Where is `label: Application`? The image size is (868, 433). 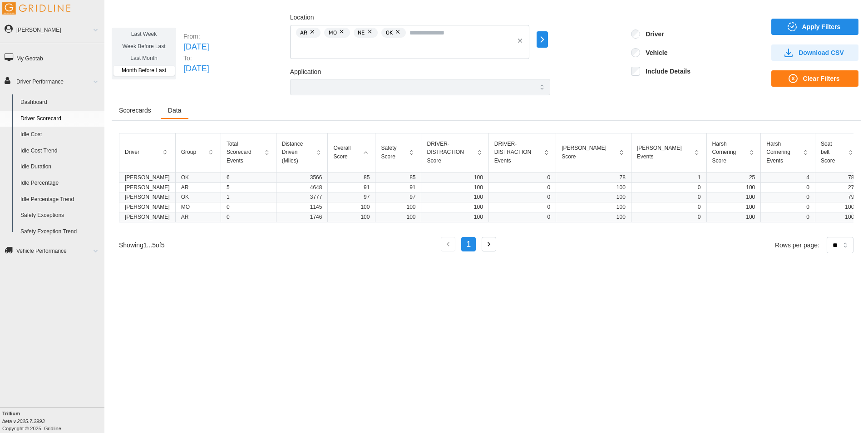
label: Application is located at coordinates (305, 72).